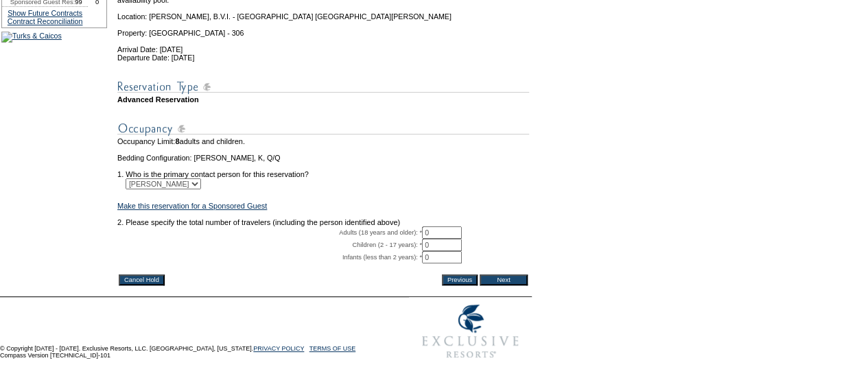 The image size is (868, 378). Describe the element at coordinates (141, 280) in the screenshot. I see `input: Cancel Hold` at that location.